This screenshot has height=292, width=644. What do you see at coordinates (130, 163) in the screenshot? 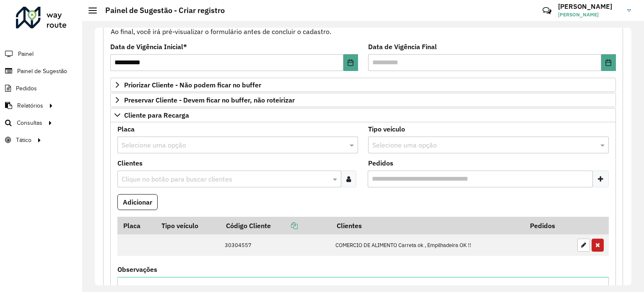
I see `label: Clientes` at bounding box center [130, 163].